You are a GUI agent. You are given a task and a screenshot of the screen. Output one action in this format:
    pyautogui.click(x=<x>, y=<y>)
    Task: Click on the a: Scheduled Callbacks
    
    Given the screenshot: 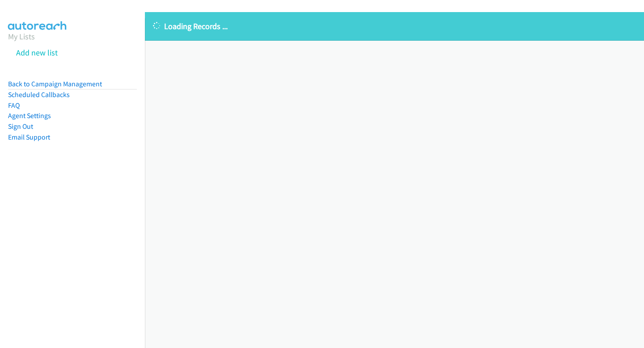 What is the action you would take?
    pyautogui.click(x=39, y=94)
    